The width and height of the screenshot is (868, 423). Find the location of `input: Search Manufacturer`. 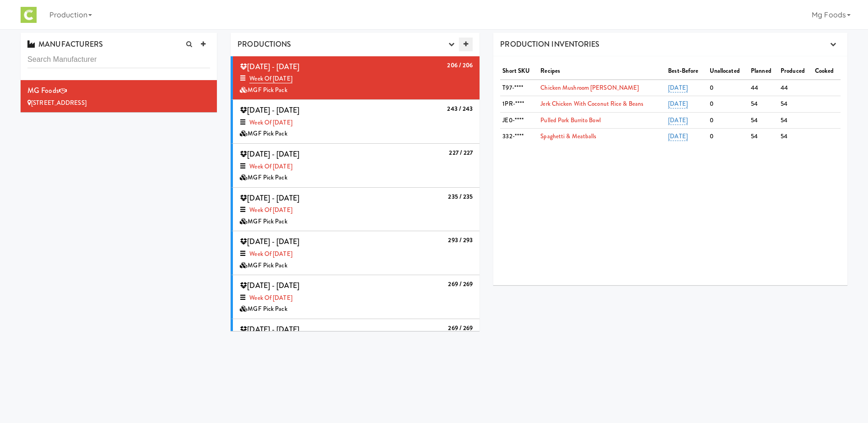

input: Search Manufacturer is located at coordinates (119, 59).